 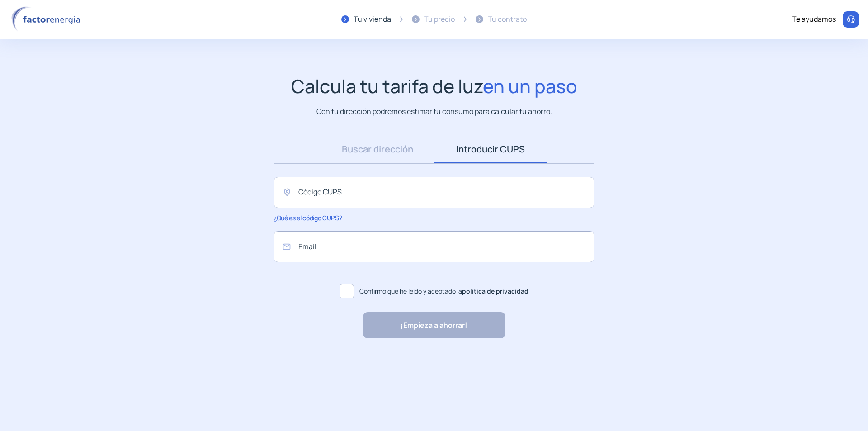 I want to click on a: Buscar dirección, so click(x=377, y=149).